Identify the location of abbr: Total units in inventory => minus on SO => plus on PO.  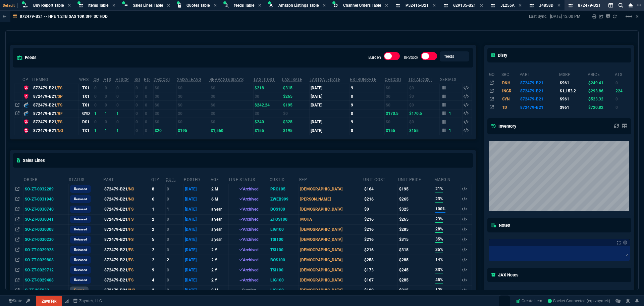
(107, 79).